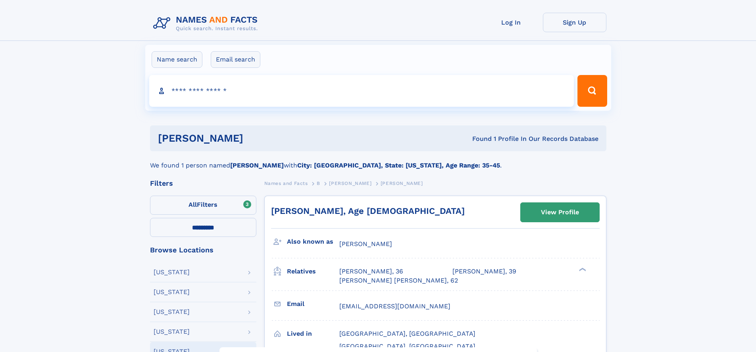 The image size is (756, 352). What do you see at coordinates (378, 161) in the screenshot?
I see `div: We found 1 person named with .` at bounding box center [378, 161].